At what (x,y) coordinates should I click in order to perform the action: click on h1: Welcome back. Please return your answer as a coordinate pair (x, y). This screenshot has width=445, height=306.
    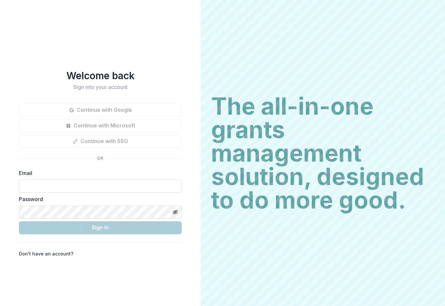
    Looking at the image, I should click on (100, 76).